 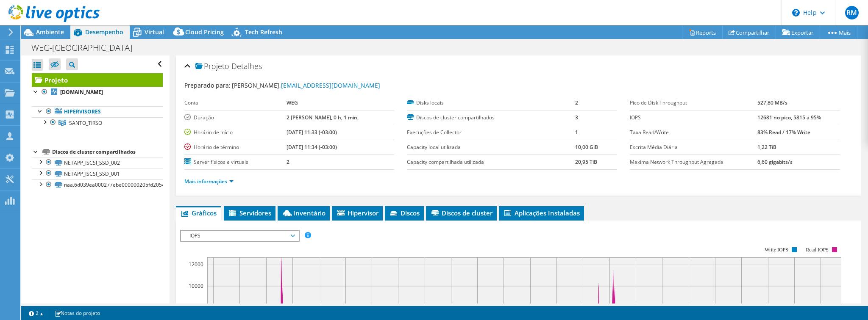 What do you see at coordinates (404, 213) in the screenshot?
I see `span: Discos` at bounding box center [404, 213].